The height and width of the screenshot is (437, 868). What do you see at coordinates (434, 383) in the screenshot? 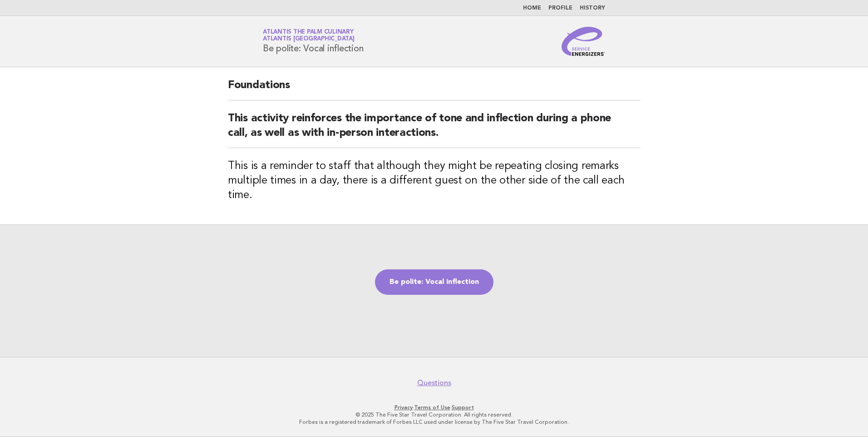
I see `a: Questions` at bounding box center [434, 383].